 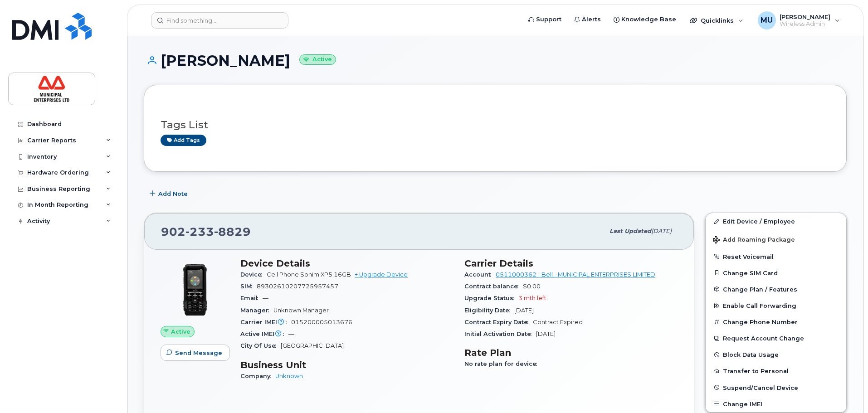 I want to click on span: SIM, so click(x=248, y=286).